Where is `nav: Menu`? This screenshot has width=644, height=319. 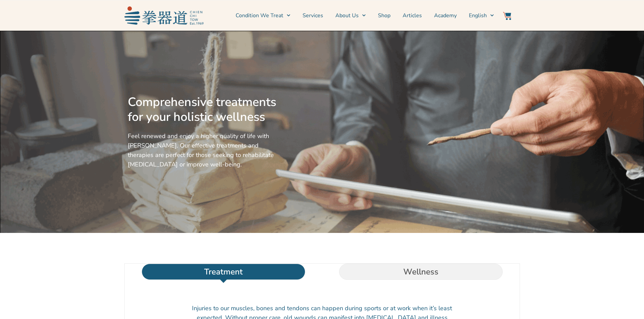
nav: Menu is located at coordinates (351, 16).